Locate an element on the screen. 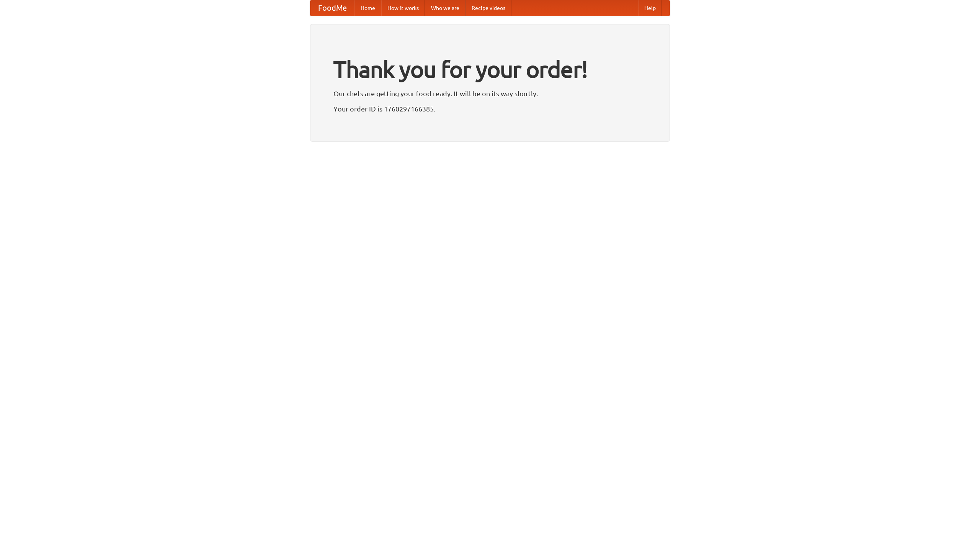 Image resolution: width=980 pixels, height=542 pixels. a: Recipe videos is located at coordinates (489, 8).